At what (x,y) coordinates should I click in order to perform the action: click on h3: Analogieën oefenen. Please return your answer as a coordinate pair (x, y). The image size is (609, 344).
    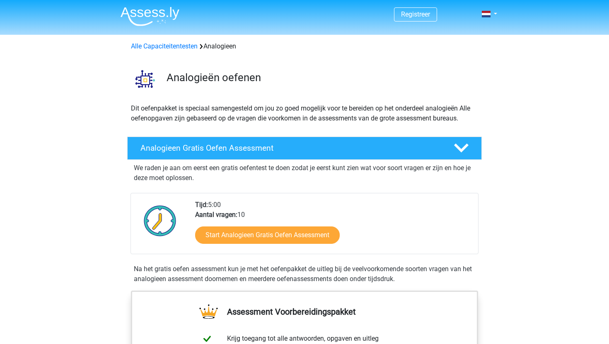
    Looking at the image, I should click on (321, 78).